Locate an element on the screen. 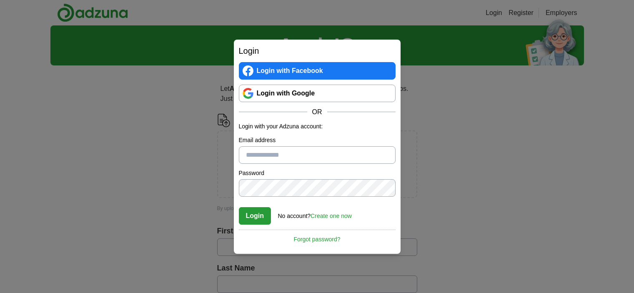 Image resolution: width=634 pixels, height=293 pixels. a: Create one now is located at coordinates (331, 216).